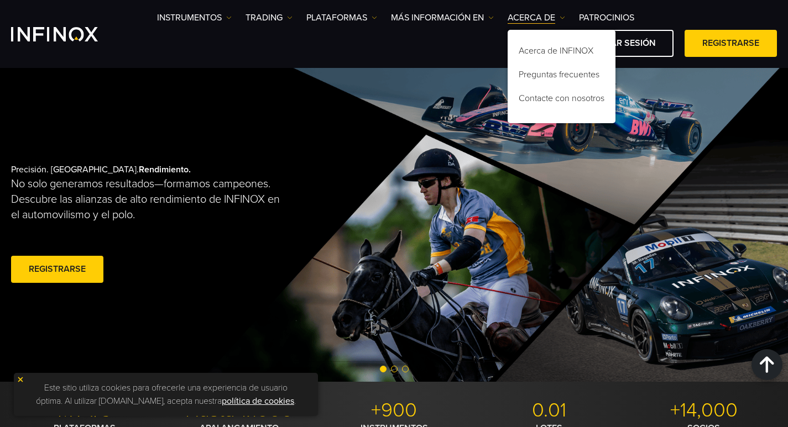 The image size is (788, 427). I want to click on a: Acerca de INFINOX, so click(561, 53).